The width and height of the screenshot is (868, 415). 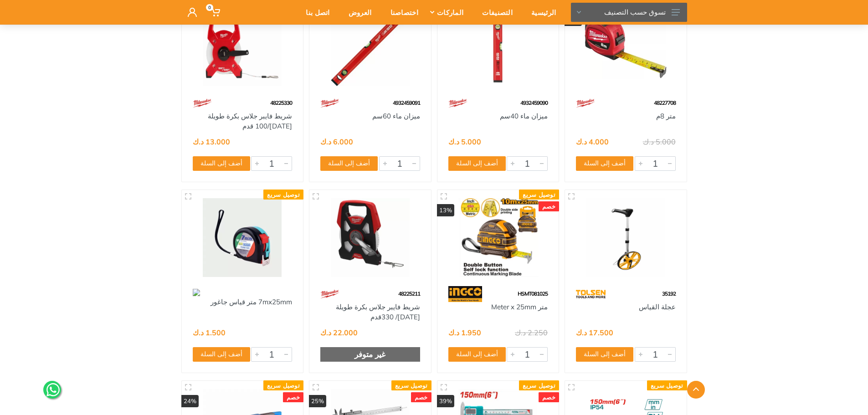 What do you see at coordinates (498, 237) in the screenshot?
I see `img: Royal Tools - متر Meter x 25mm` at bounding box center [498, 237].